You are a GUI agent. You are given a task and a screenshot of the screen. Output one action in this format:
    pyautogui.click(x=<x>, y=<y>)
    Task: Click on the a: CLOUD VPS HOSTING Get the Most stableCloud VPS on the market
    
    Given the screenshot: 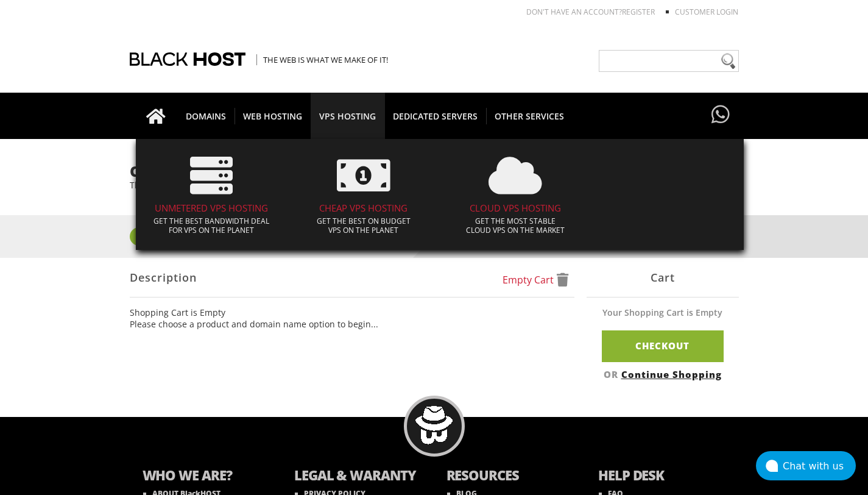 What is the action you would take?
    pyautogui.click(x=516, y=194)
    